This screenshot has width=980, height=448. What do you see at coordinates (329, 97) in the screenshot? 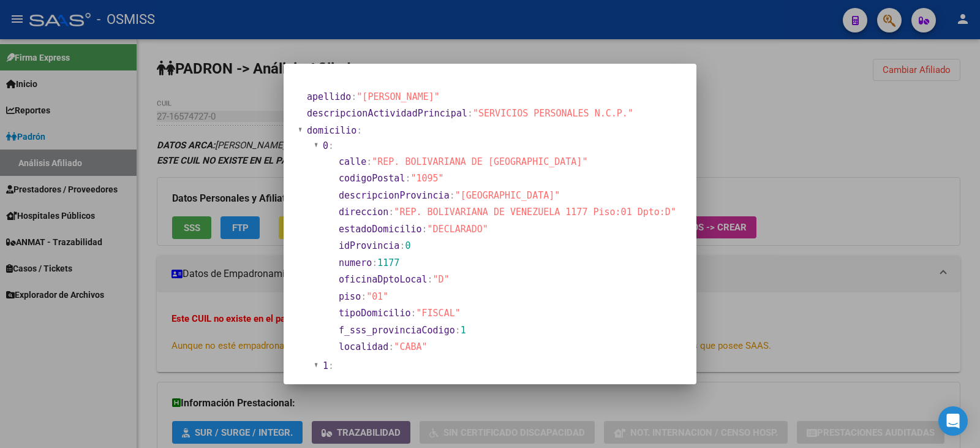
I see `span: apellido` at bounding box center [329, 97].